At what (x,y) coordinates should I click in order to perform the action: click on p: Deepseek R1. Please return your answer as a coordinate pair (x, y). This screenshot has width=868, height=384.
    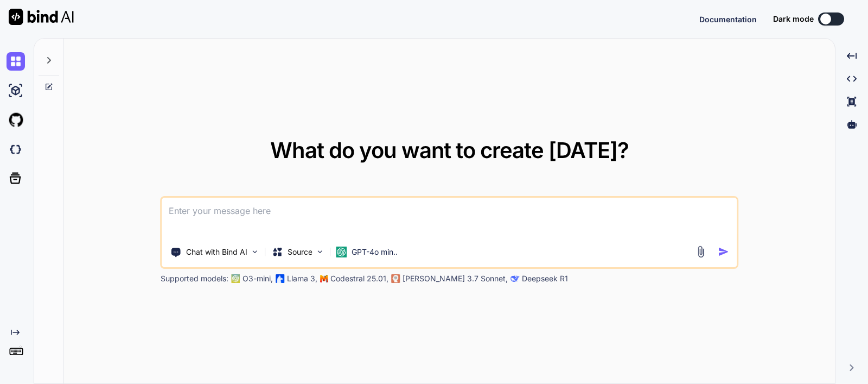
    Looking at the image, I should click on (545, 278).